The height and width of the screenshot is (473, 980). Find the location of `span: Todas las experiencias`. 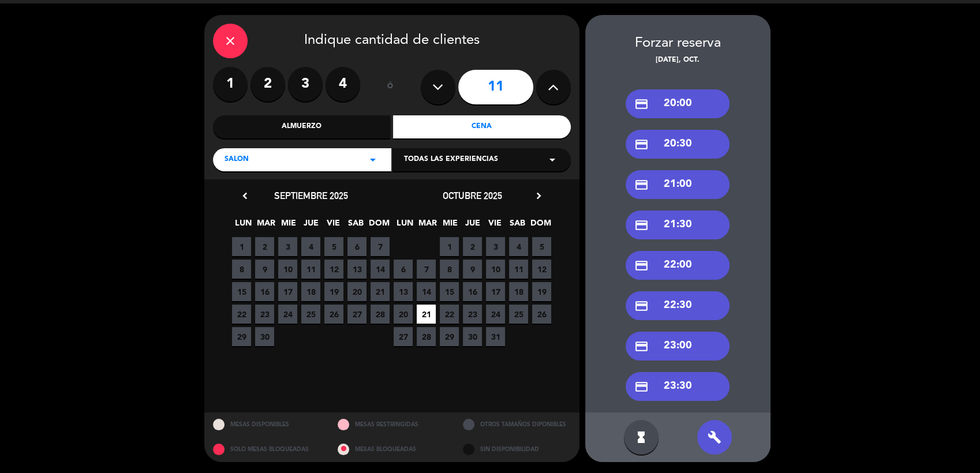

span: Todas las experiencias is located at coordinates (451, 160).